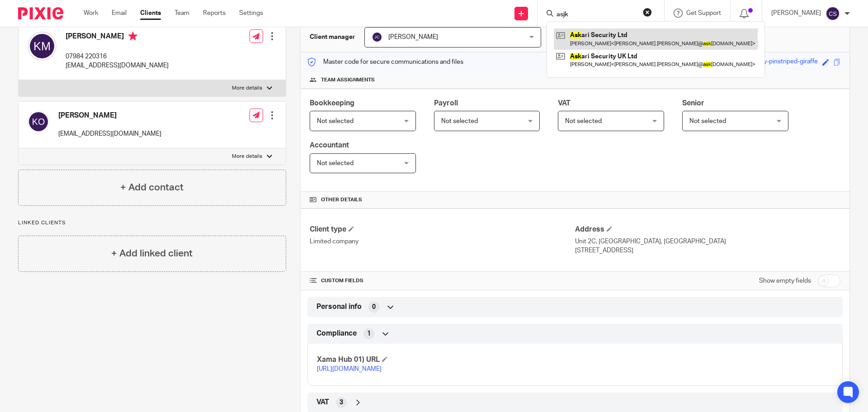 Image resolution: width=868 pixels, height=412 pixels. Describe the element at coordinates (339, 306) in the screenshot. I see `span: Personal info` at that location.